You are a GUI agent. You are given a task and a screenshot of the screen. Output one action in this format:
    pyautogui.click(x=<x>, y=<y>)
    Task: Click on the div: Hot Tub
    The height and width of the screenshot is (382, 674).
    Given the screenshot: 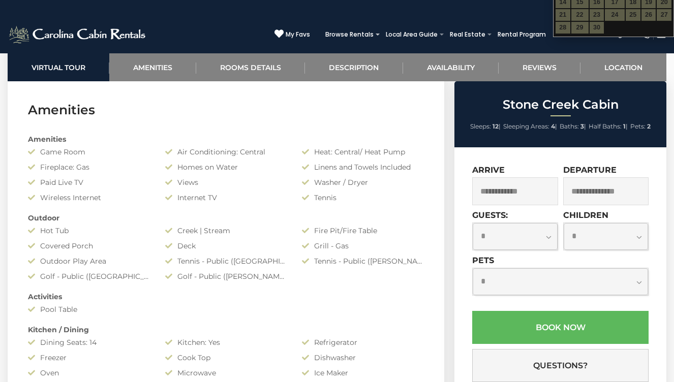 What is the action you would take?
    pyautogui.click(x=89, y=231)
    